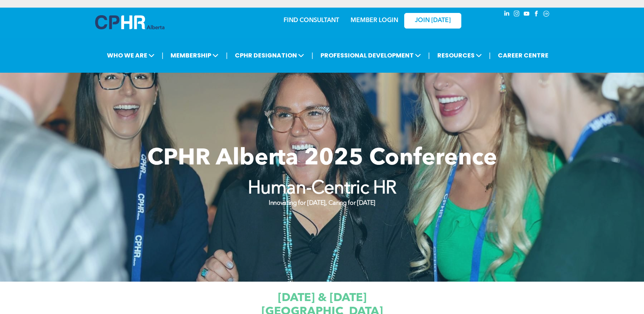 This screenshot has width=644, height=314. I want to click on span: WHO WE ARE, so click(131, 56).